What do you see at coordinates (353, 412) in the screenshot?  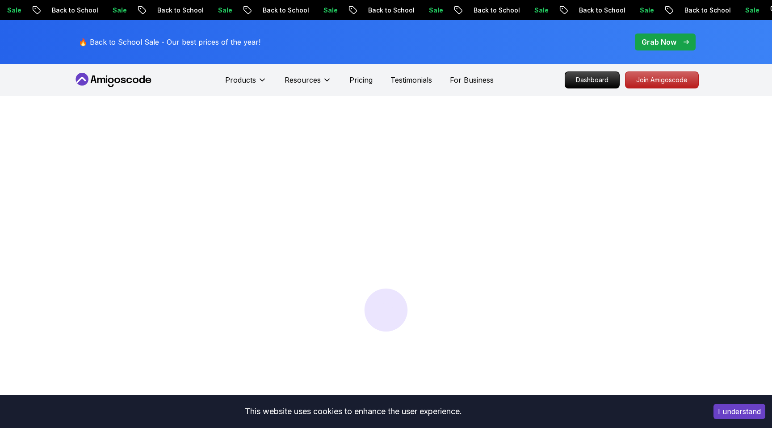 I see `div: This website uses cookies to enhance the user experience.` at bounding box center [353, 412].